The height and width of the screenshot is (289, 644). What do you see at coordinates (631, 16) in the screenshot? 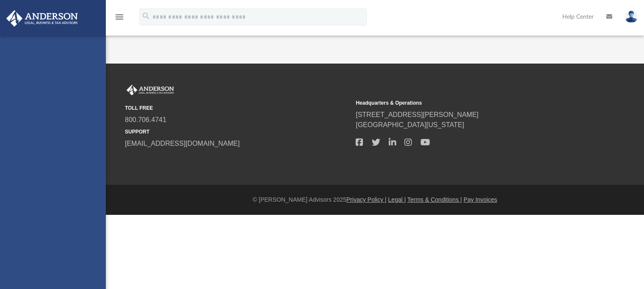
I see `img: User Pic` at bounding box center [631, 16].